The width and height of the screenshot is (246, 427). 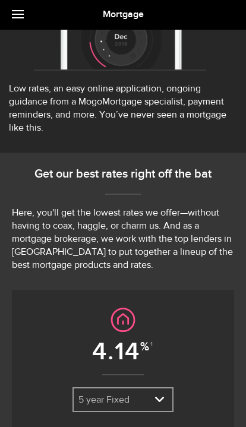 What do you see at coordinates (121, 352) in the screenshot?
I see `span: 4.14` at bounding box center [121, 352].